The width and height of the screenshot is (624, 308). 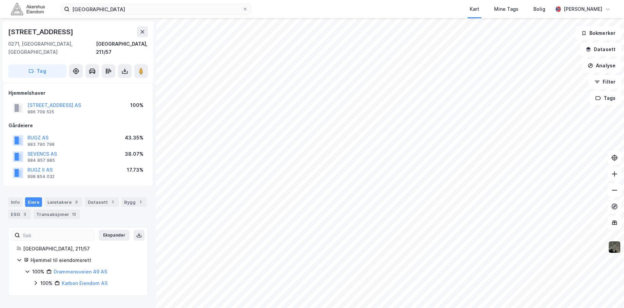 What do you see at coordinates (19, 215) in the screenshot?
I see `div: ESG` at bounding box center [19, 215].